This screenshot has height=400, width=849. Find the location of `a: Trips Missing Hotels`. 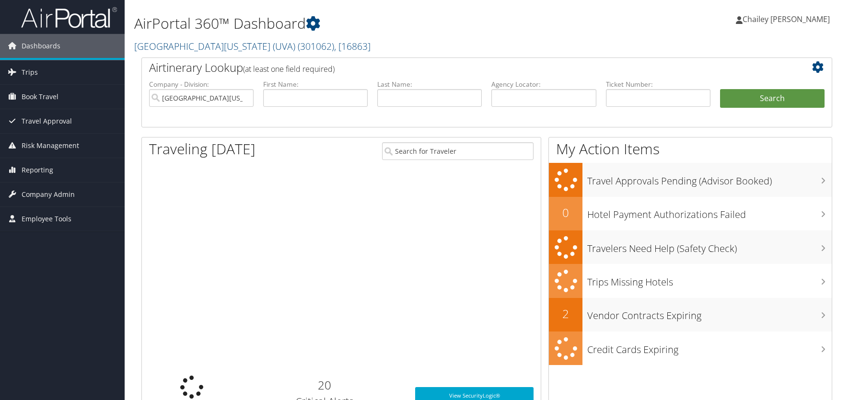

a: Trips Missing Hotels is located at coordinates (690, 281).